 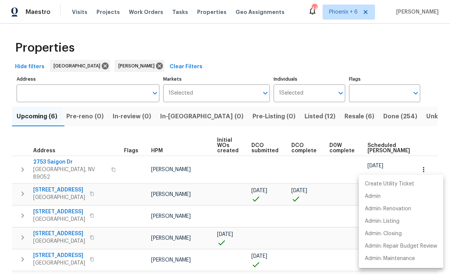 What do you see at coordinates (388, 209) in the screenshot?
I see `p: Admin: Renovation` at bounding box center [388, 209].